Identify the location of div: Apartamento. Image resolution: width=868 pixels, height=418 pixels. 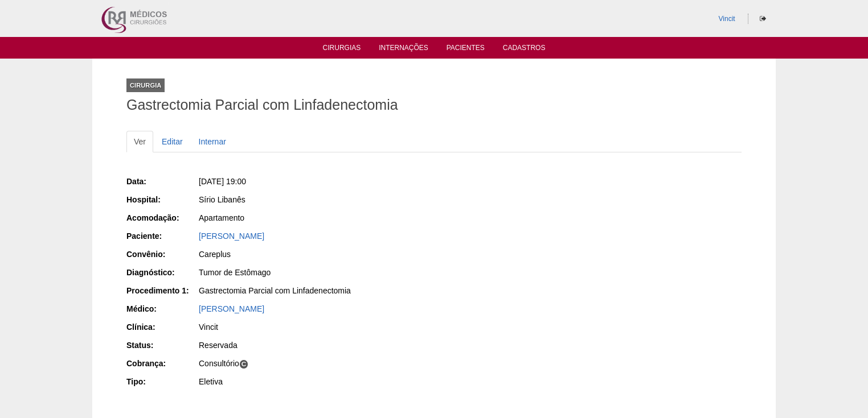
(312, 218).